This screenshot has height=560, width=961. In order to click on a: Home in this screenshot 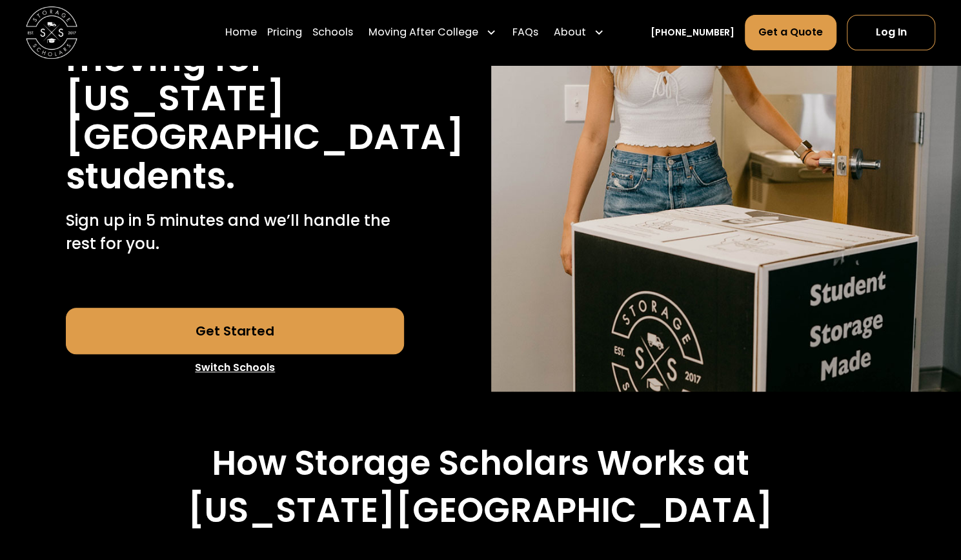, I will do `click(241, 32)`.